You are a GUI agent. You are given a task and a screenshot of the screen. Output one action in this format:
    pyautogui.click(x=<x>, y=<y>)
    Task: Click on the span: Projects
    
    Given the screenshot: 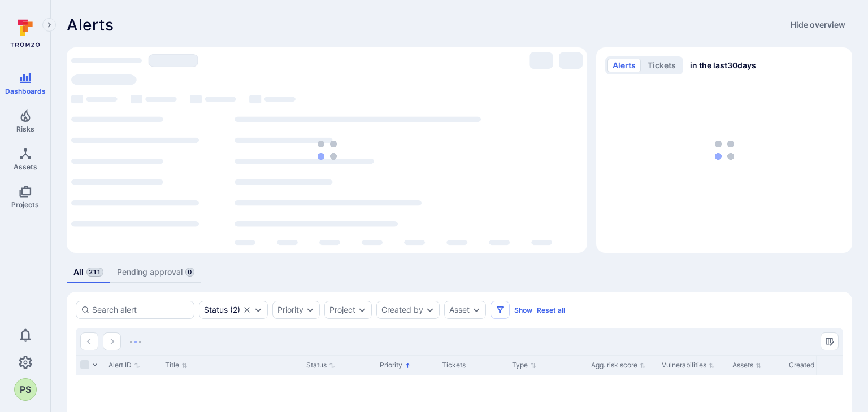 What is the action you would take?
    pyautogui.click(x=25, y=205)
    